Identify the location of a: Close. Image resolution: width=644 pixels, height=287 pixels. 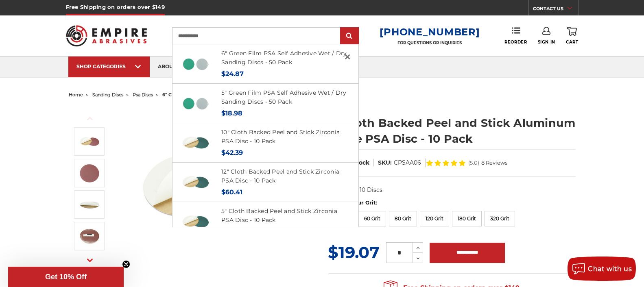
(347, 57).